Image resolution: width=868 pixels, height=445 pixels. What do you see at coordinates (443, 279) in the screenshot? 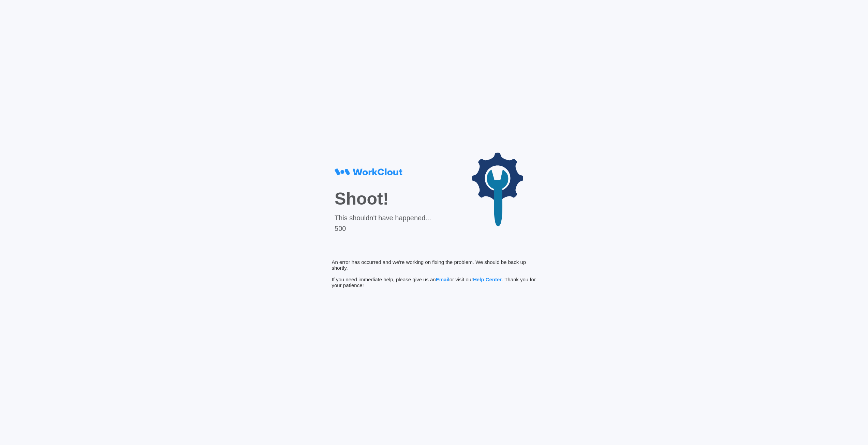
I see `span: Email` at bounding box center [443, 279].